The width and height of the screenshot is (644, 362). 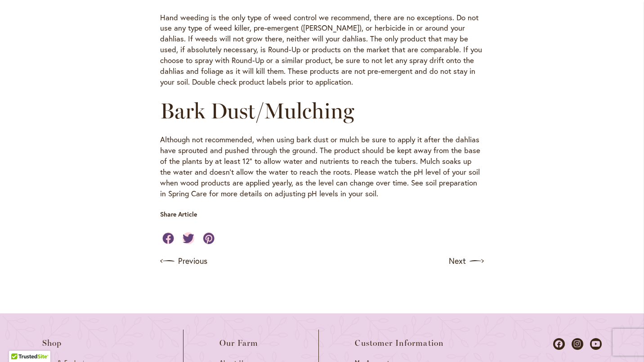 What do you see at coordinates (184, 261) in the screenshot?
I see `a: Previous` at bounding box center [184, 261].